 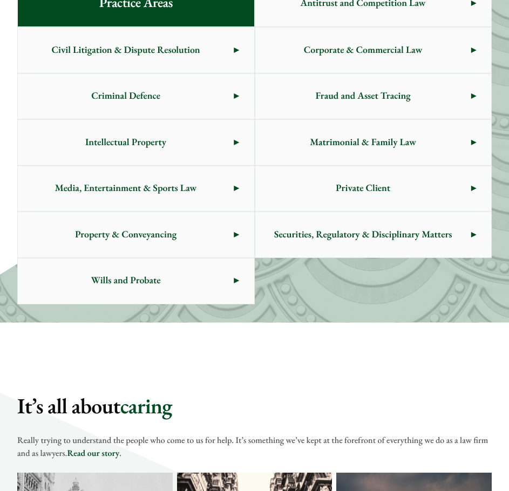 I want to click on h2: caring, so click(x=254, y=406).